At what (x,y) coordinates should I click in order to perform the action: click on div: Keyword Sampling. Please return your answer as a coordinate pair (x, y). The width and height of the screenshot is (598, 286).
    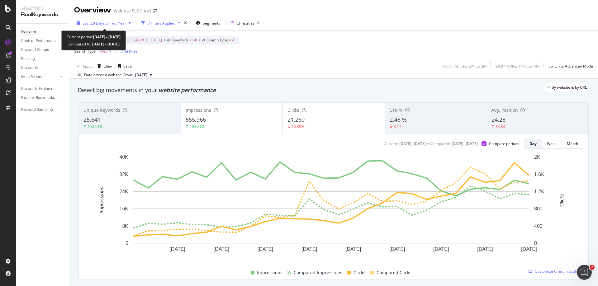
    Looking at the image, I should click on (37, 110).